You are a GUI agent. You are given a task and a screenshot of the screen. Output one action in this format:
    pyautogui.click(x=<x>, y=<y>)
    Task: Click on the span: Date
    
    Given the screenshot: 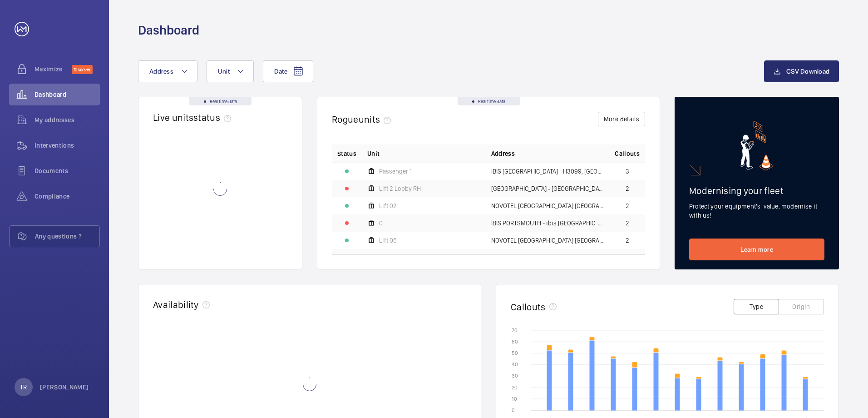 What is the action you would take?
    pyautogui.click(x=280, y=71)
    